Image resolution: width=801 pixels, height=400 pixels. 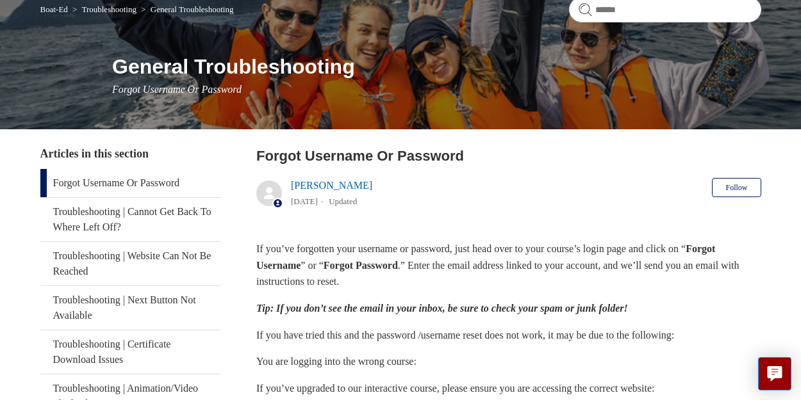 I want to click on strong: Forgot Username, so click(x=486, y=257).